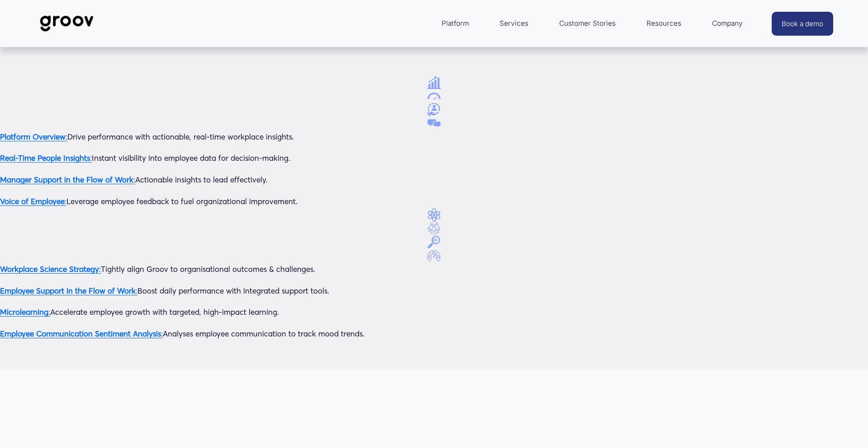  What do you see at coordinates (802, 23) in the screenshot?
I see `a: Book a demo` at bounding box center [802, 23].